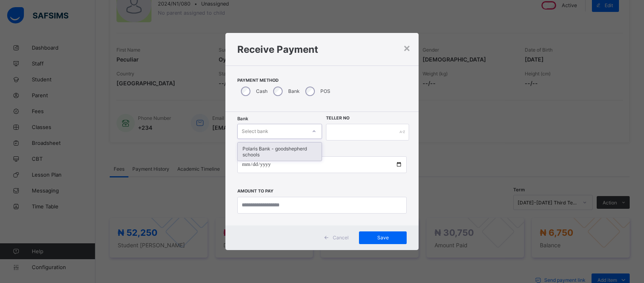 This screenshot has height=283, width=644. What do you see at coordinates (243, 119) in the screenshot?
I see `span: Bank` at bounding box center [243, 119].